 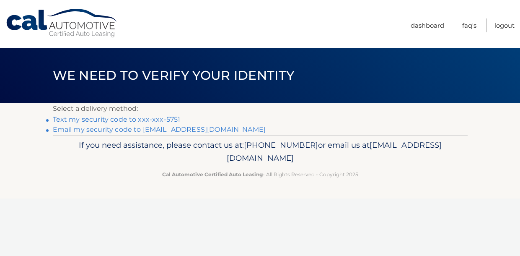 I want to click on span: We need to verify your identity, so click(x=174, y=75).